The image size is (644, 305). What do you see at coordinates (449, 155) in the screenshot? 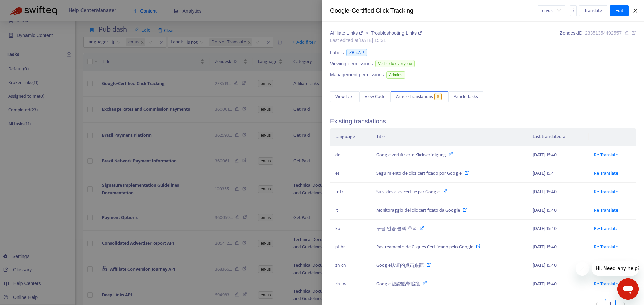
I see `div: Google-zertifizierte Klickverfolgung` at bounding box center [449, 155].